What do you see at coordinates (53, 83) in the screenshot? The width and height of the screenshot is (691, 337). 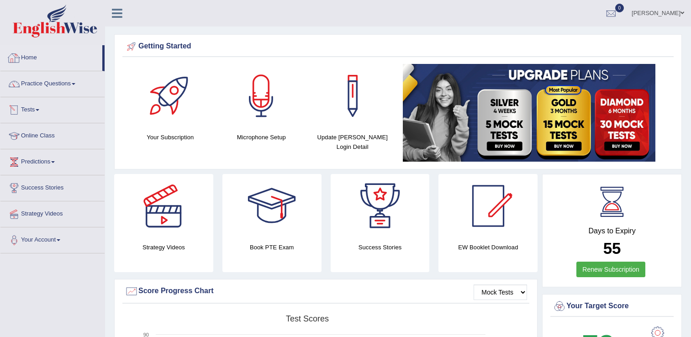 I see `a: Practice Questions` at bounding box center [53, 83].